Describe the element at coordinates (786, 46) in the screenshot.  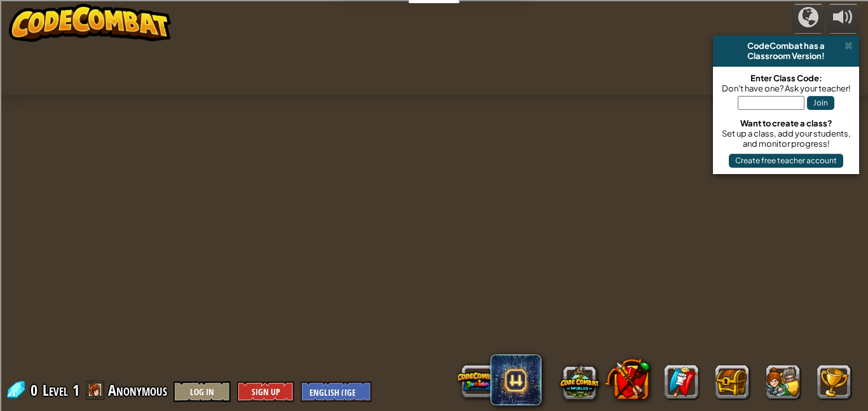
I see `div: CodeCombat has a` at that location.